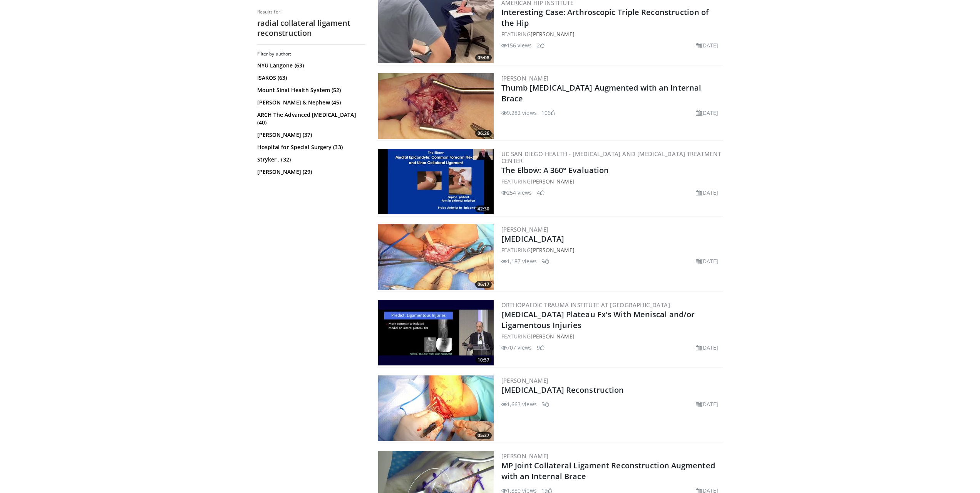 This screenshot has width=980, height=493. What do you see at coordinates (483, 285) in the screenshot?
I see `span: 06:17` at bounding box center [483, 285].